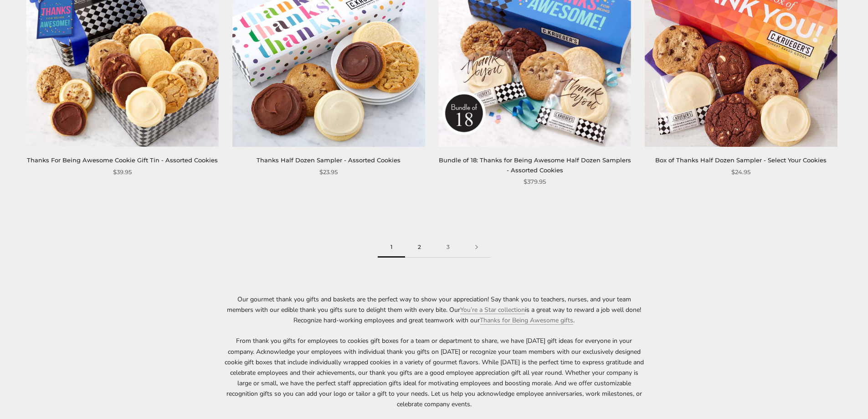 This screenshot has width=868, height=419. I want to click on span: $23.95, so click(329, 172).